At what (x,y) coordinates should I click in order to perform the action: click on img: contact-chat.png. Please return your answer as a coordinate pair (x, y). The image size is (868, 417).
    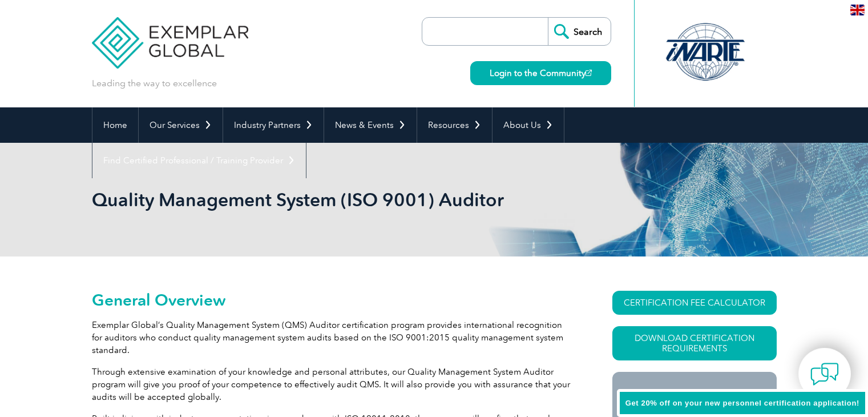
    Looking at the image, I should click on (825, 374).